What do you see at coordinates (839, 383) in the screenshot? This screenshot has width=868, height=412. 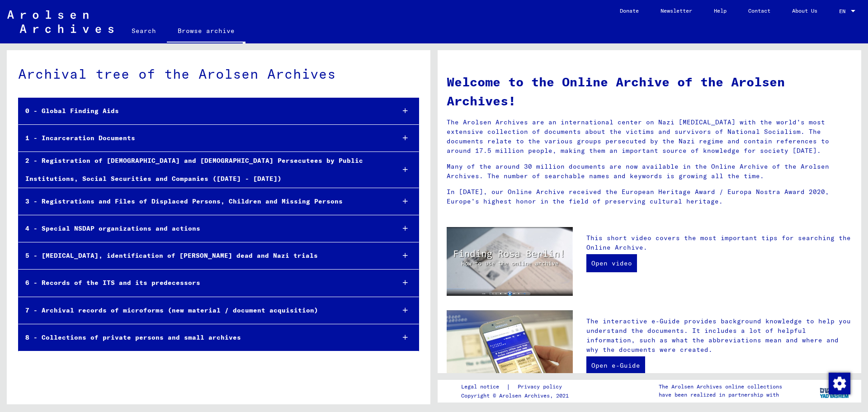 I see `img: Change consent` at bounding box center [839, 383].